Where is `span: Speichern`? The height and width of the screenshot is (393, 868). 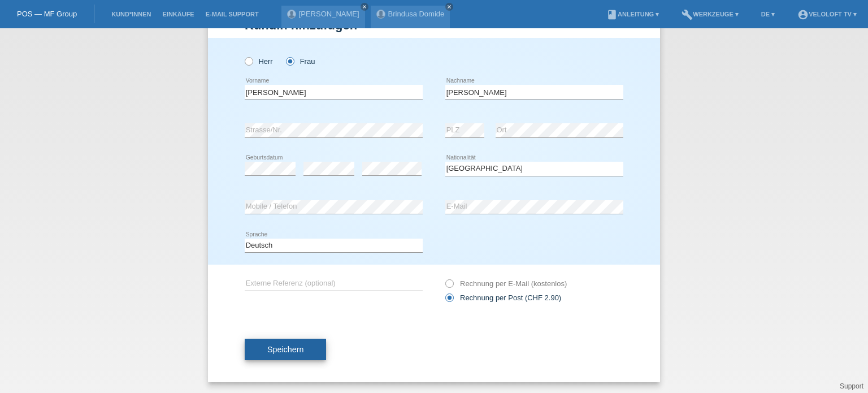 span: Speichern is located at coordinates (285, 349).